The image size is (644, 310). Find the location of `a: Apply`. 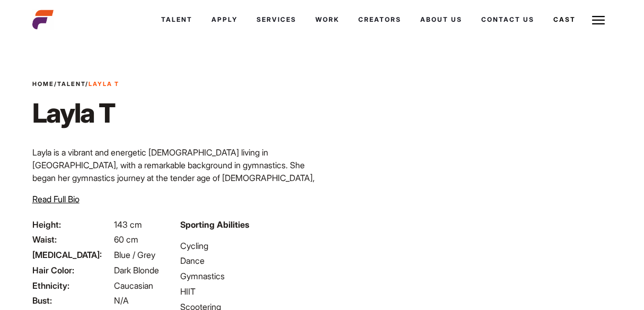

a: Apply is located at coordinates (224, 19).